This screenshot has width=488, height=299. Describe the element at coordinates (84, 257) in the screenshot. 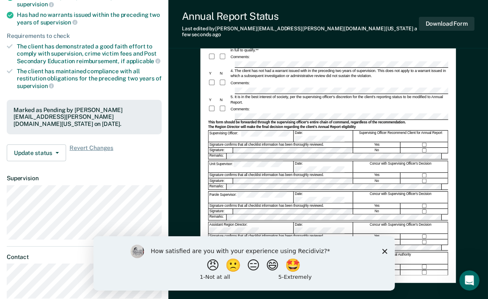

I see `dt: Contact` at that location.